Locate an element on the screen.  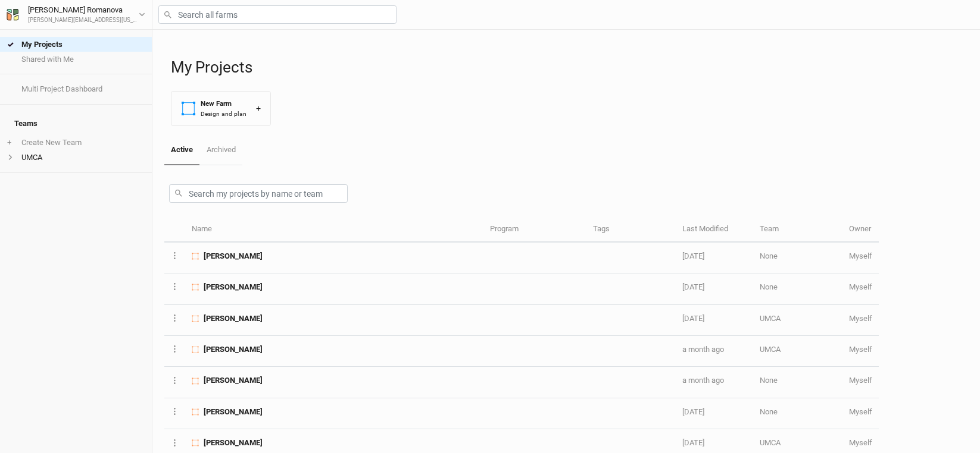
button: New FarmDesign and plan+ is located at coordinates (221, 108).